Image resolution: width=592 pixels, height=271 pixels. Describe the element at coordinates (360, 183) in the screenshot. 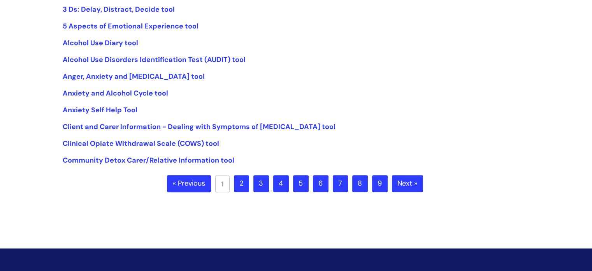

I see `a: 8` at that location.